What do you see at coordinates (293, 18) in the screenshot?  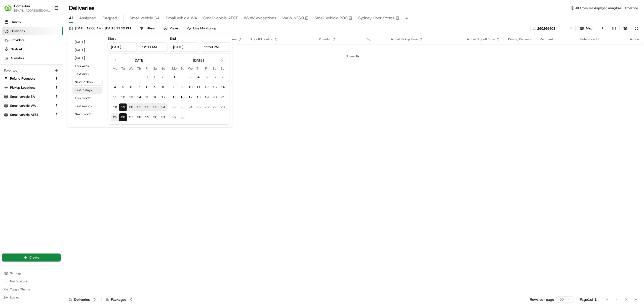 I see `span: WaW NFSO` at bounding box center [293, 18].